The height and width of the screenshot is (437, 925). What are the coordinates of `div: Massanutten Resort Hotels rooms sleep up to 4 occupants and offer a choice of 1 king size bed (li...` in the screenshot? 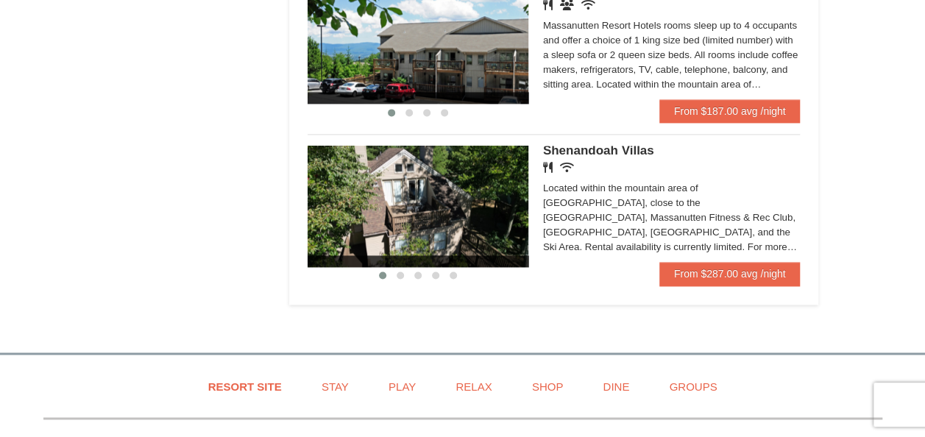 It's located at (672, 55).